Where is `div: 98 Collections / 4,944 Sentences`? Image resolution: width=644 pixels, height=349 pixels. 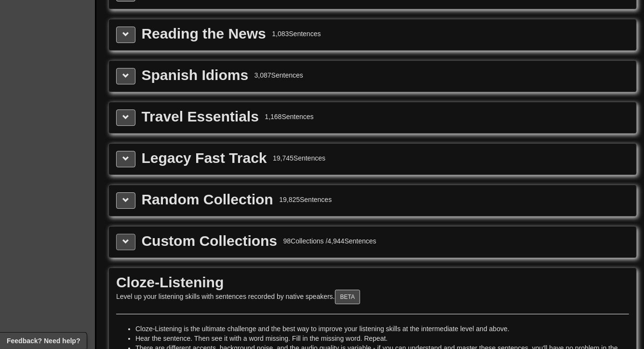
div: 98 Collections / 4,944 Sentences is located at coordinates (330, 241).